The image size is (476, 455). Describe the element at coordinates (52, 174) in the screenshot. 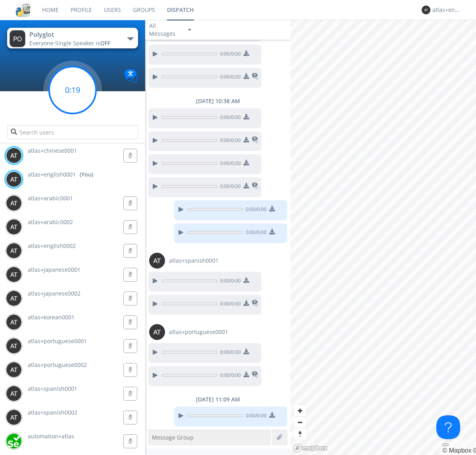

I see `span: atlas+english0001` at that location.